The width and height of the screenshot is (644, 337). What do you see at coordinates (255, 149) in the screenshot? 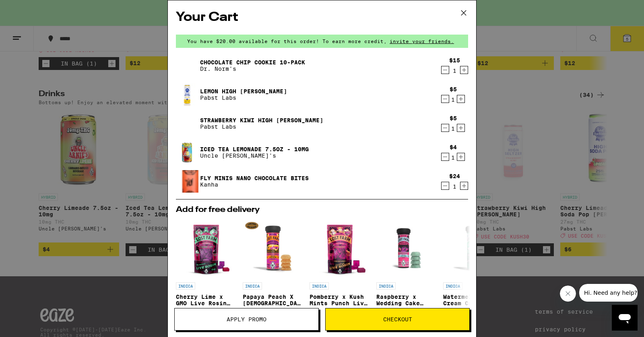
I see `a: Iced Tea Lemonade 7.5oz - 10mg` at bounding box center [255, 149].